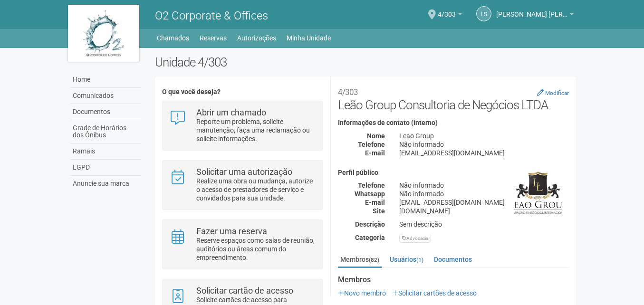 The image size is (644, 305). What do you see at coordinates (106, 96) in the screenshot?
I see `a: Comunicados` at bounding box center [106, 96].